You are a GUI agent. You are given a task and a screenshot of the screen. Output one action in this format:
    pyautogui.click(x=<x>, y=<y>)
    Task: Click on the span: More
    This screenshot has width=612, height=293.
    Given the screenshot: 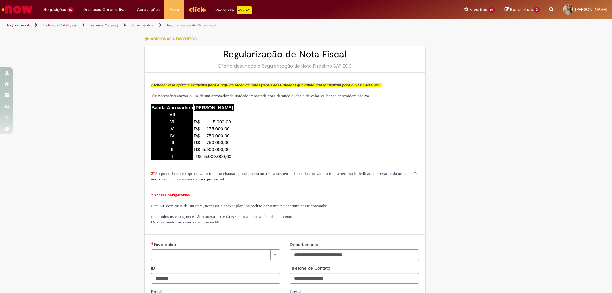 What is the action you would take?
    pyautogui.click(x=174, y=10)
    